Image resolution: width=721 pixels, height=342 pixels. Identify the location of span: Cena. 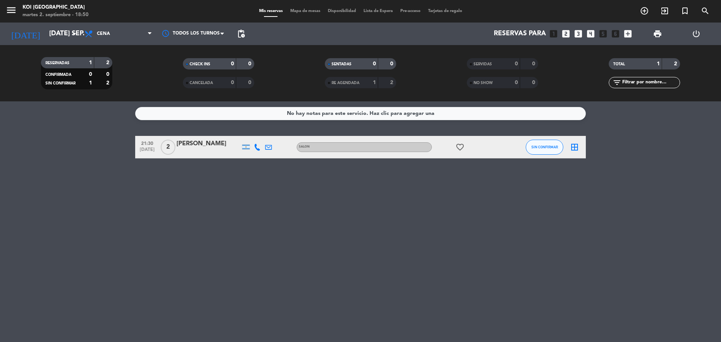
(103, 34).